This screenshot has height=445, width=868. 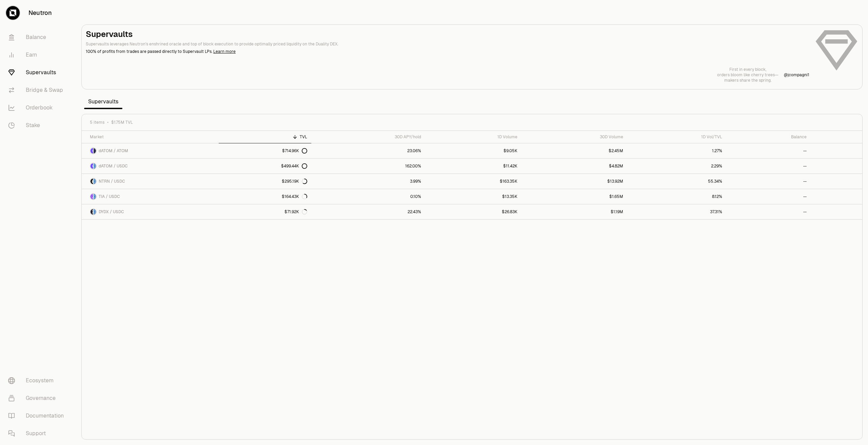 What do you see at coordinates (574, 182) in the screenshot?
I see `a: $13.92M` at bounding box center [574, 182].